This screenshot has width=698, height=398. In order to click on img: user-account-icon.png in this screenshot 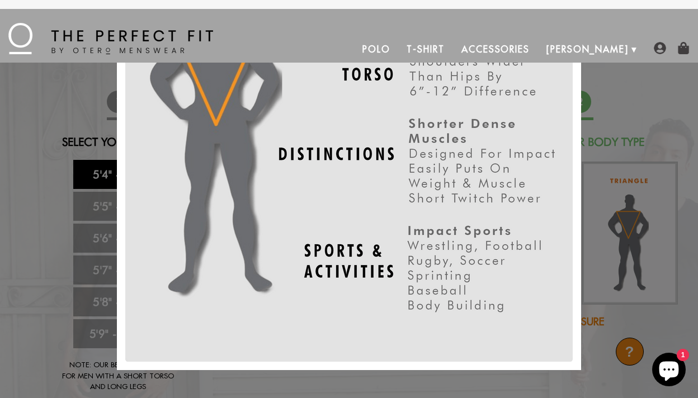, I will do `click(660, 48)`.